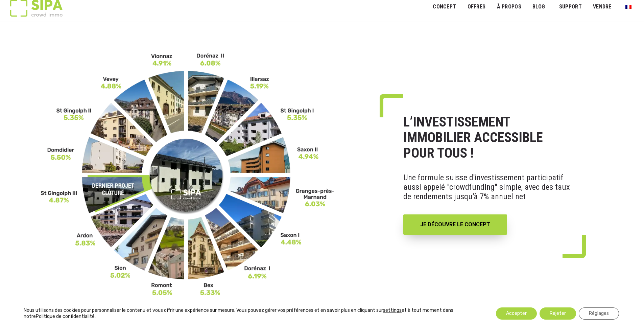 Image resolution: width=644 pixels, height=324 pixels. What do you see at coordinates (487, 137) in the screenshot?
I see `h1: L’INVESTISSEMENT IMMOBILIER ACCESSIBLE POUR TOUS !` at bounding box center [487, 137].